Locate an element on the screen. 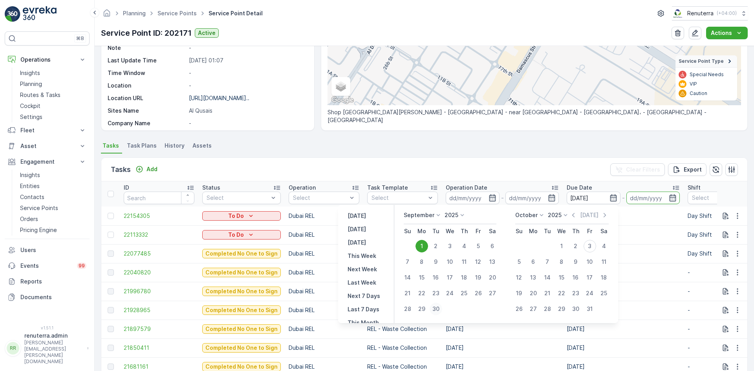 The image size is (754, 371). p: Add is located at coordinates (152, 169).